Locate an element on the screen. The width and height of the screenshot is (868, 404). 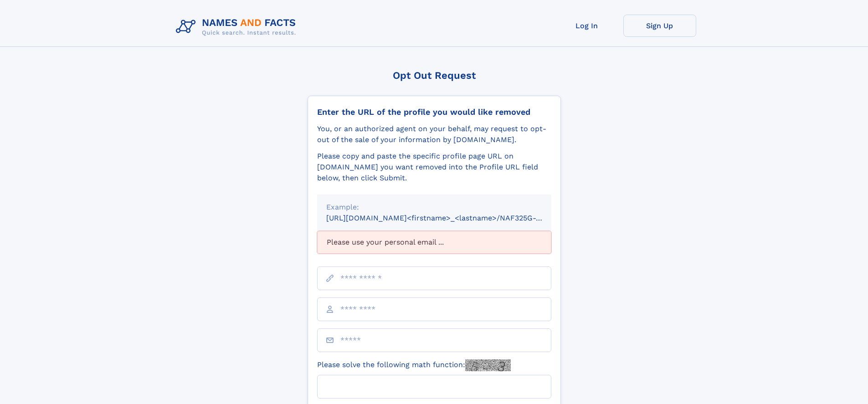
label: Please solve the following math function: is located at coordinates (414, 366).